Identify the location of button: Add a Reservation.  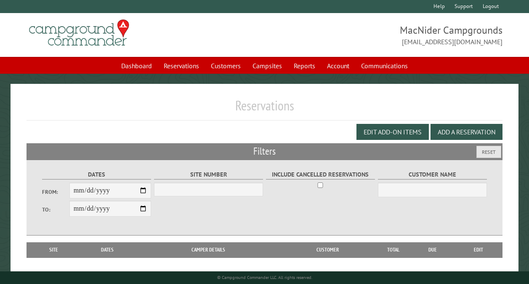
(466, 132).